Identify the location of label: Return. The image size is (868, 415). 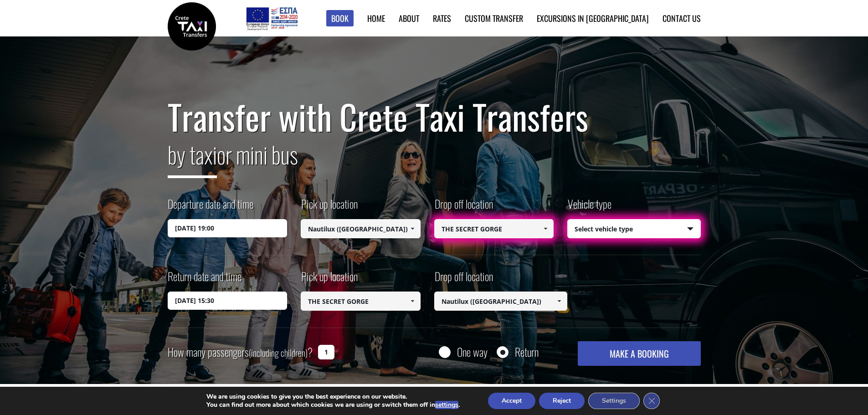
(527, 351).